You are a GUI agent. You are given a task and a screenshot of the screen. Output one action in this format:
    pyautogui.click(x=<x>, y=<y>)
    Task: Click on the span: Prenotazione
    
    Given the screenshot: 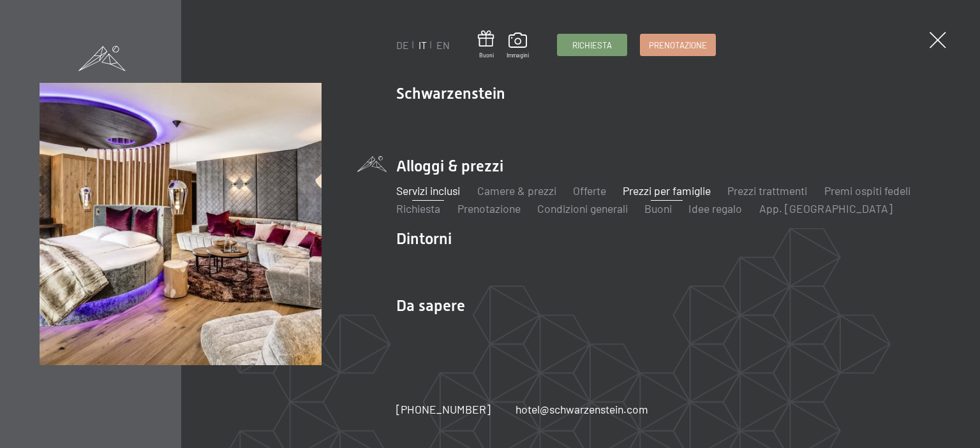 What is the action you would take?
    pyautogui.click(x=677, y=46)
    